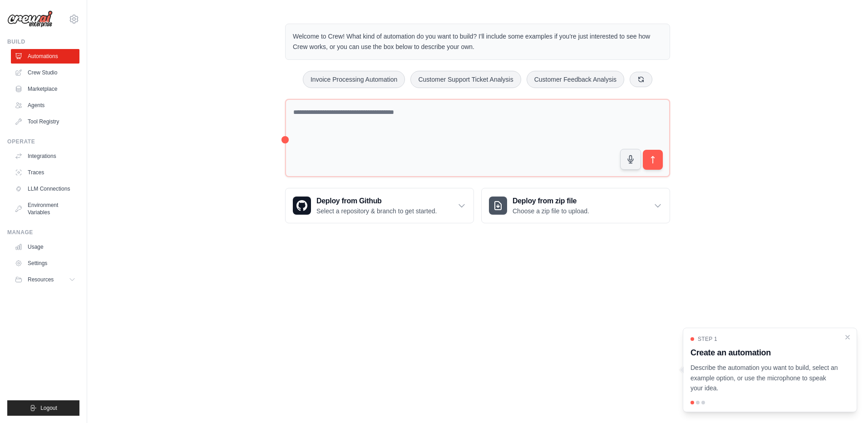 The height and width of the screenshot is (423, 868). I want to click on a: Automations, so click(45, 56).